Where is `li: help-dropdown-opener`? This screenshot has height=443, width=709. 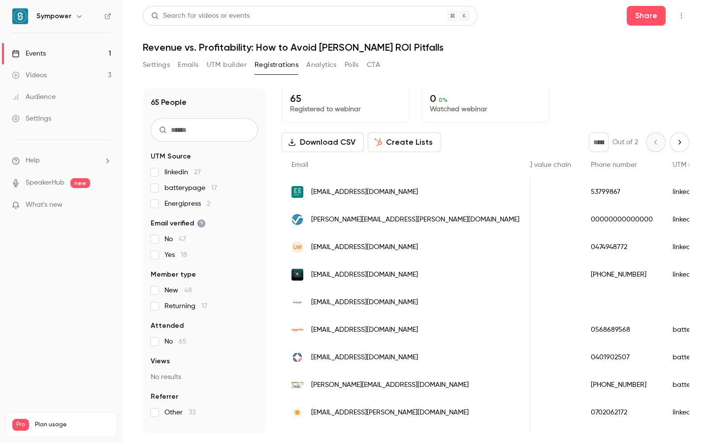 li: help-dropdown-opener is located at coordinates (62, 161).